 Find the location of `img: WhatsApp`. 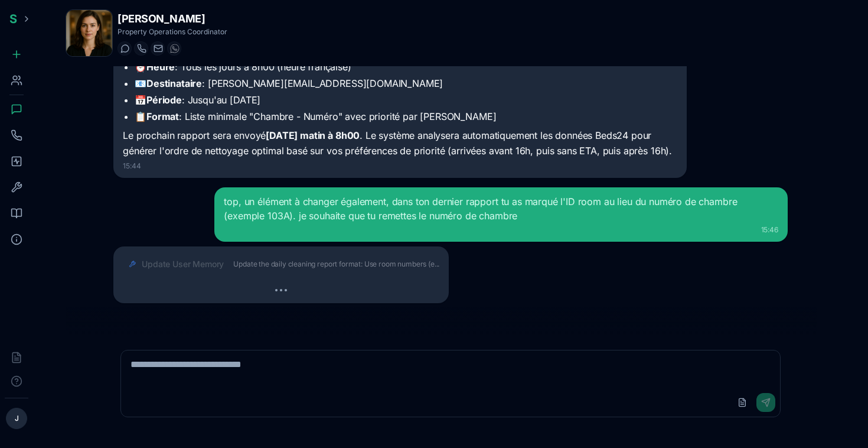

img: WhatsApp is located at coordinates (175, 48).